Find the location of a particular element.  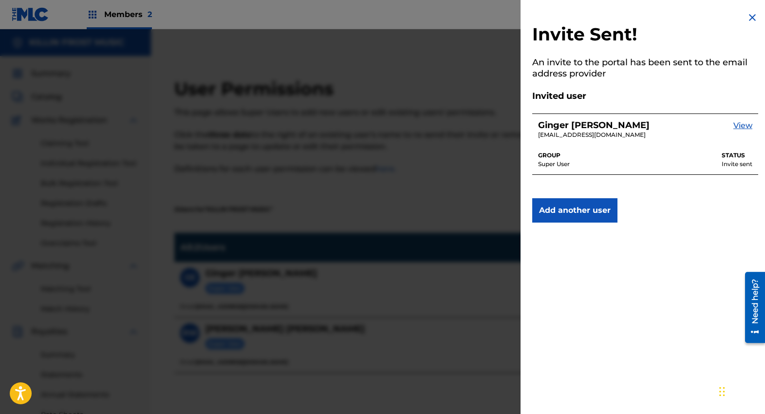

p: Invite sent is located at coordinates (737, 164).